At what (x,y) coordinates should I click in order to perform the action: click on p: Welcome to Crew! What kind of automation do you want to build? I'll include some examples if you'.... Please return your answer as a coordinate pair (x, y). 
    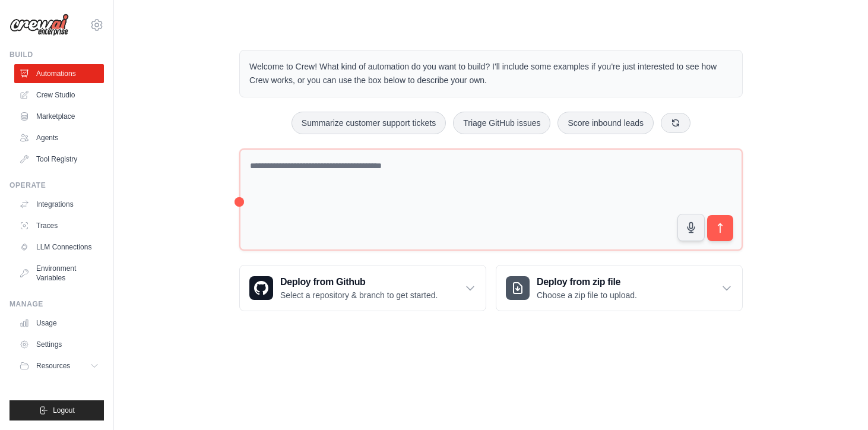
    Looking at the image, I should click on (491, 73).